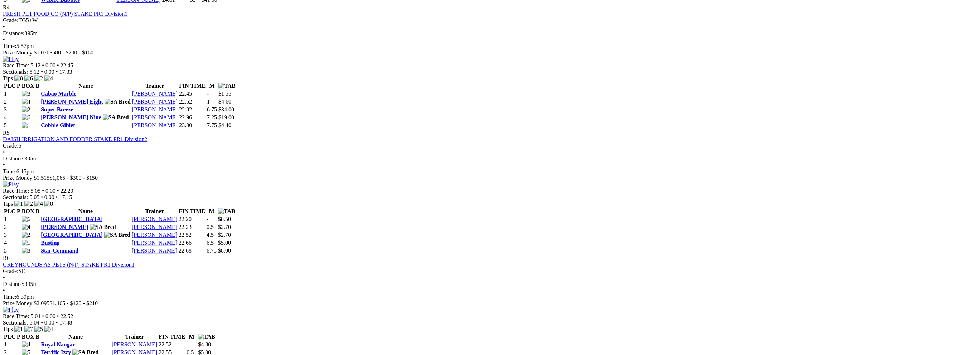  What do you see at coordinates (15, 72) in the screenshot?
I see `span: Sectionals:` at bounding box center [15, 72].